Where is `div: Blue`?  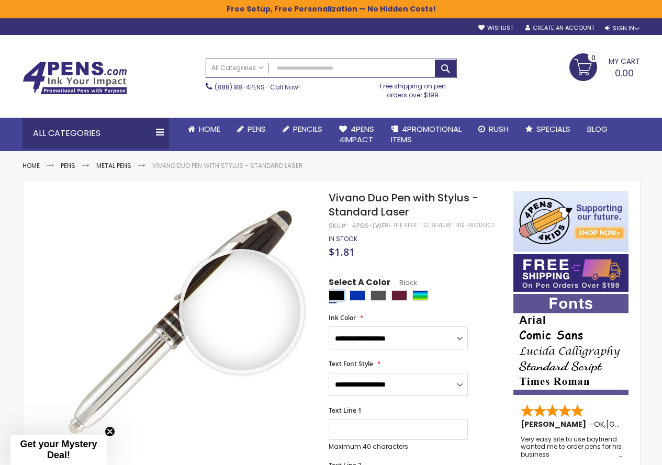 div: Blue is located at coordinates (357, 296).